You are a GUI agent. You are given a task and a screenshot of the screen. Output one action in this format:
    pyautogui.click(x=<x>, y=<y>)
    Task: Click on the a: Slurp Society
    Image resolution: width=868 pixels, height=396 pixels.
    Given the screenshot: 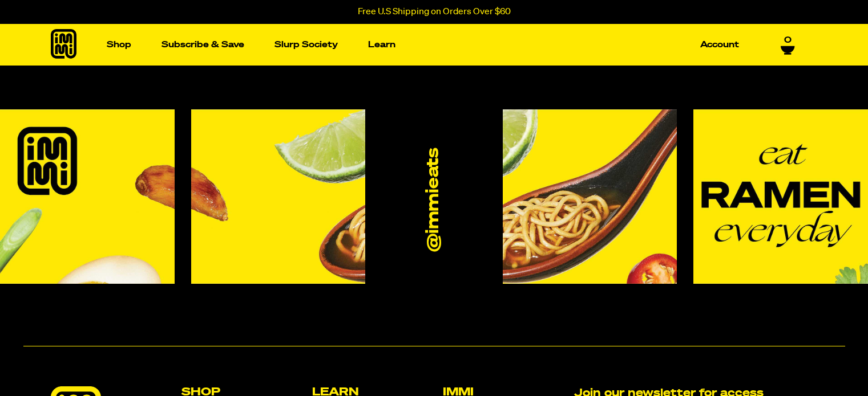 What is the action you would take?
    pyautogui.click(x=306, y=44)
    